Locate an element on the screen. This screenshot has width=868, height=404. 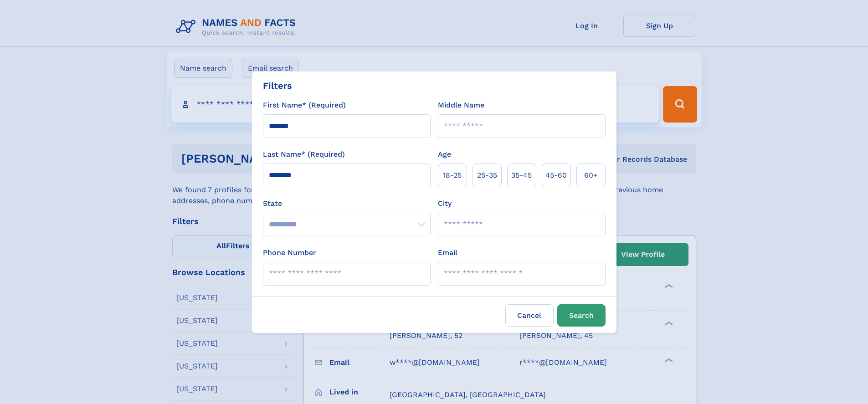
label: Phone Number is located at coordinates (289, 253).